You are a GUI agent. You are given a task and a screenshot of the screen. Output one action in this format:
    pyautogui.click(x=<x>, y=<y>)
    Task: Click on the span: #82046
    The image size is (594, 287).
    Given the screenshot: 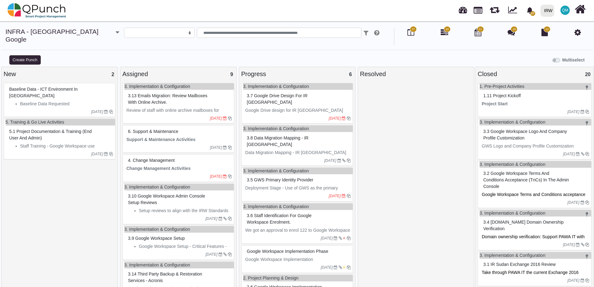 What is the action you would take?
    pyautogui.click(x=151, y=160)
    